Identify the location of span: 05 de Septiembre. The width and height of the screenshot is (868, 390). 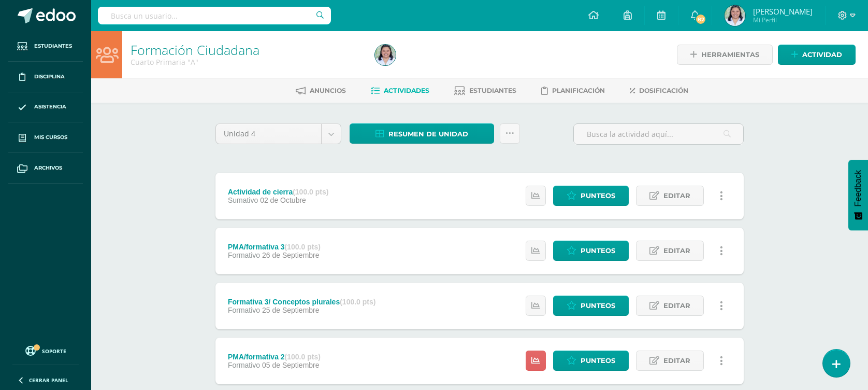
(291, 365).